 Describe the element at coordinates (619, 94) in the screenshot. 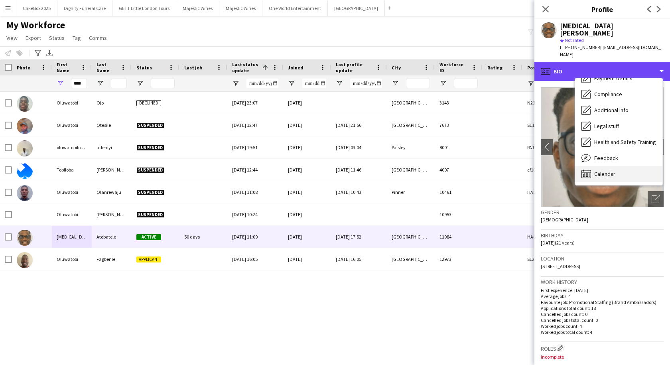

I see `div: Compliance` at that location.